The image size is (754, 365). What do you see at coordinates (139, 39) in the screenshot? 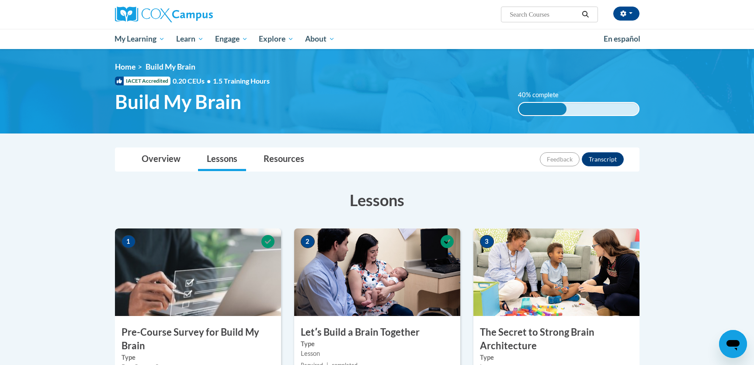
I see `span: My Learning` at bounding box center [139, 39].